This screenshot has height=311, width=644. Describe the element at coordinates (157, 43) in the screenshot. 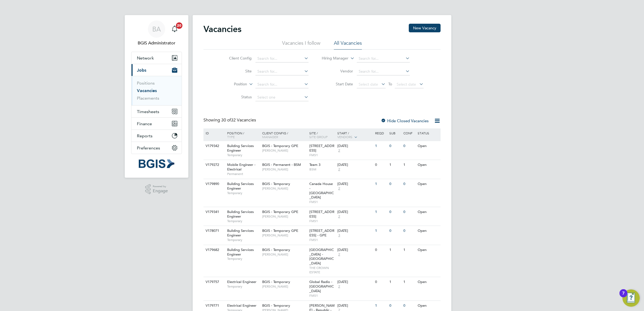

I see `span: BGIS Administrator` at that location.